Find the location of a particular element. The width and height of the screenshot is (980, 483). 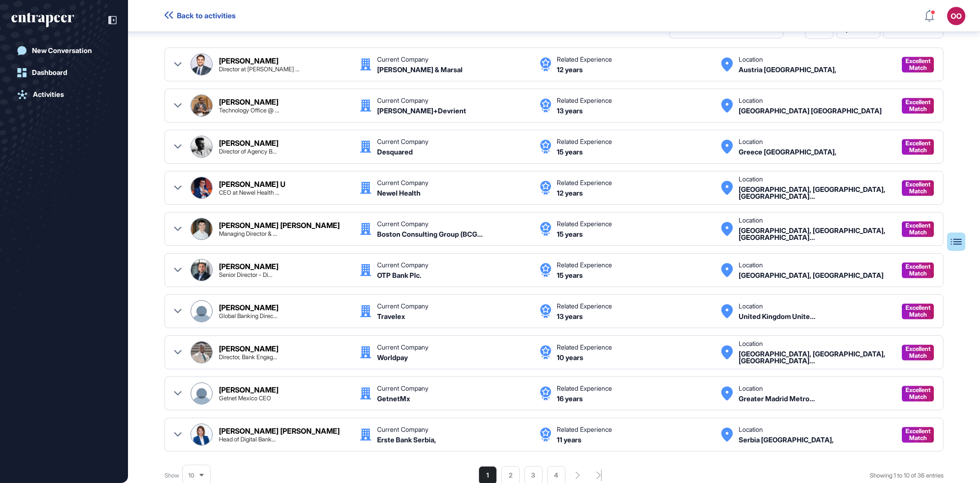

a: Back to activities is located at coordinates (200, 15).